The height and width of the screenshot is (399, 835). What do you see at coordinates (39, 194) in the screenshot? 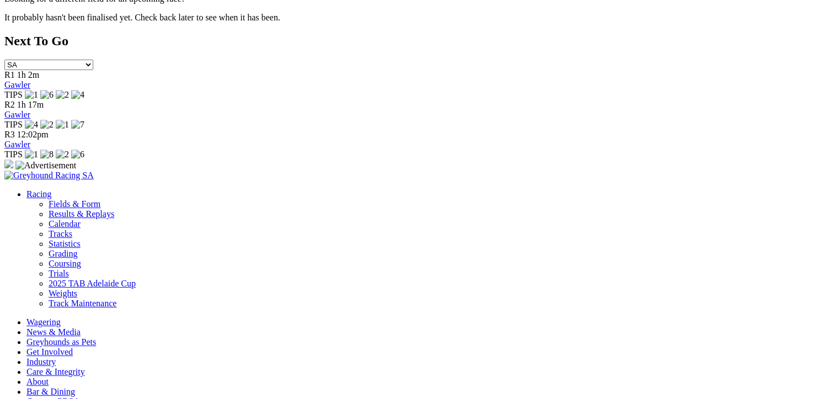
I see `a: Racing` at bounding box center [39, 194].